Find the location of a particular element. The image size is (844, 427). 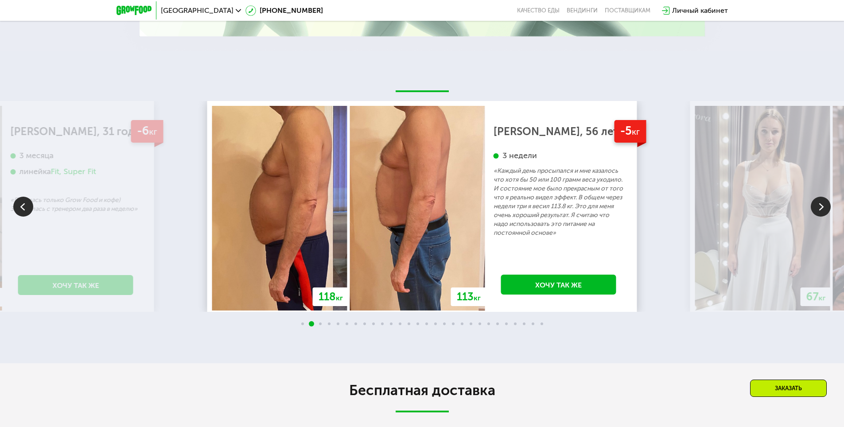

div: -6 is located at coordinates (147, 131).